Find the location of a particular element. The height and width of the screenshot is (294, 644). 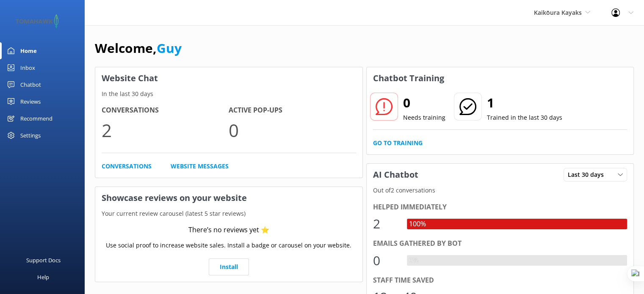

a: Install is located at coordinates (228, 267).